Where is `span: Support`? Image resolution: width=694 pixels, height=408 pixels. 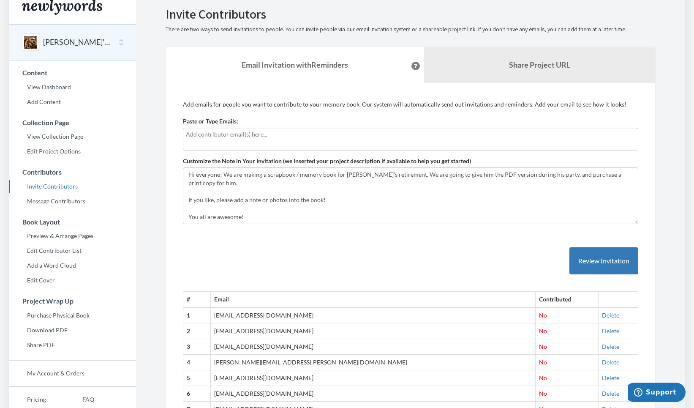 span: Support is located at coordinates (33, 10).